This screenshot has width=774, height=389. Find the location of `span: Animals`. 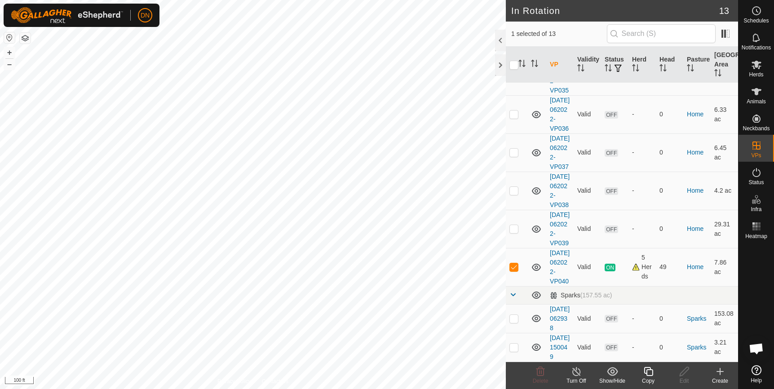

span: Animals is located at coordinates (756, 101).